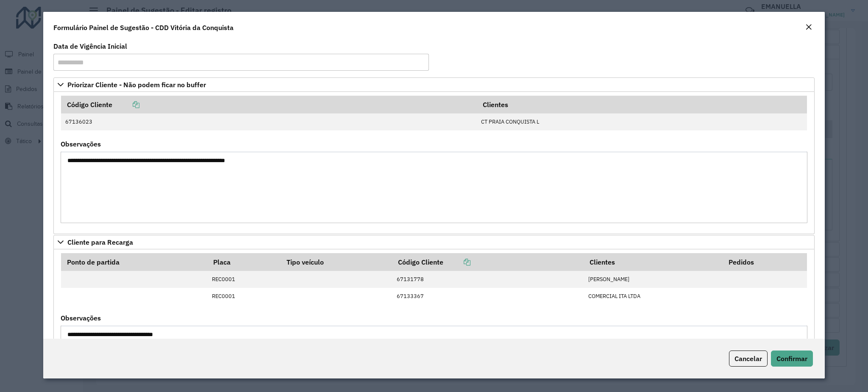 This screenshot has height=392, width=868. I want to click on span: Cancelar, so click(748, 359).